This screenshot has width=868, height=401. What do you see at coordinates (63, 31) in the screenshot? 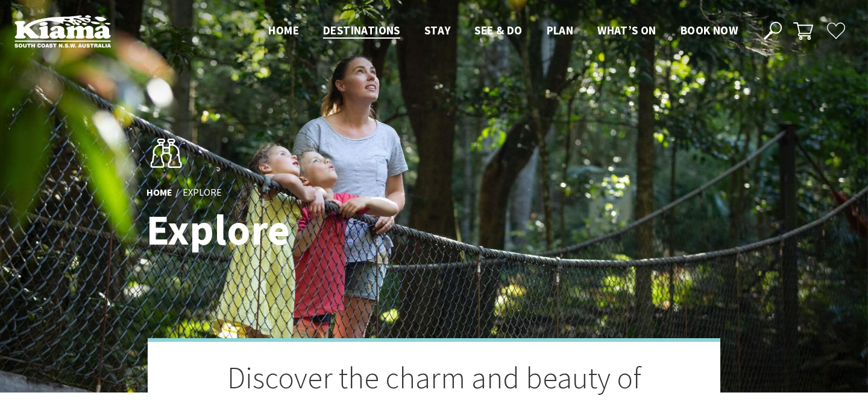
I see `img: Kiama Logo` at bounding box center [63, 31].